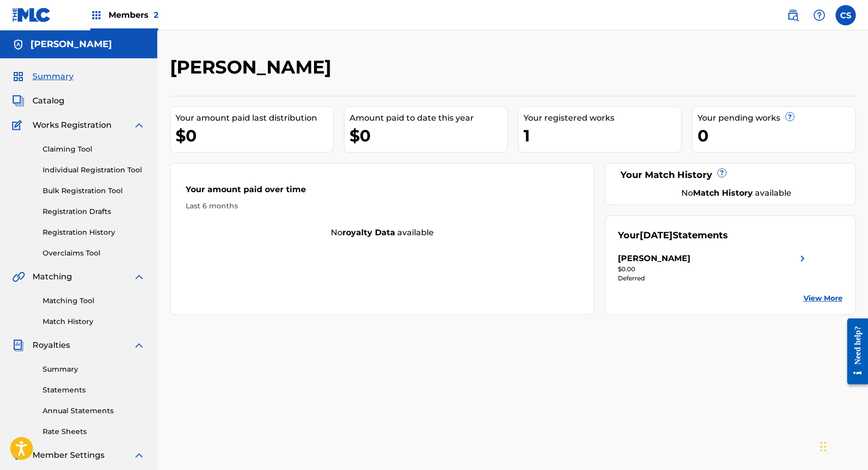  Describe the element at coordinates (156, 15) in the screenshot. I see `span: 2` at that location.